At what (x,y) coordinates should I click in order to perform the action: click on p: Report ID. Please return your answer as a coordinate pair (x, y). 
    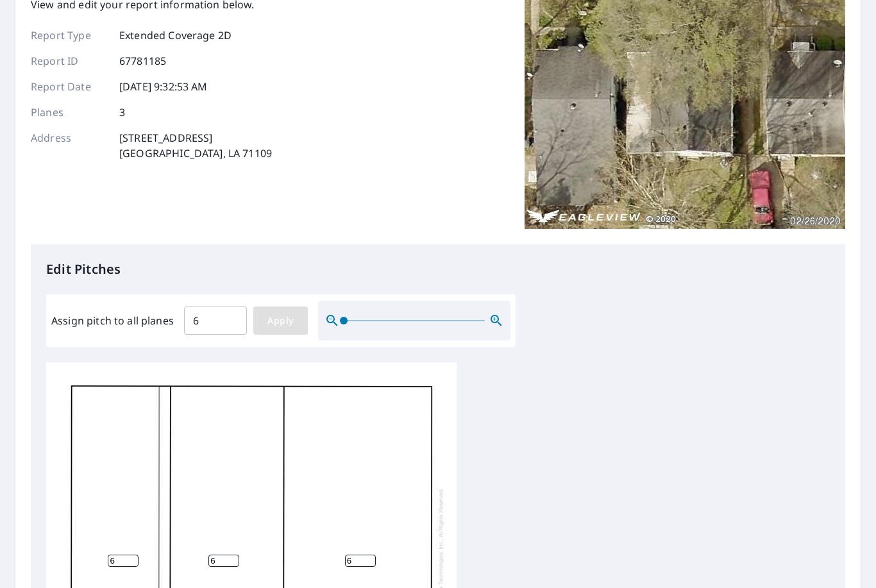
    Looking at the image, I should click on (69, 61).